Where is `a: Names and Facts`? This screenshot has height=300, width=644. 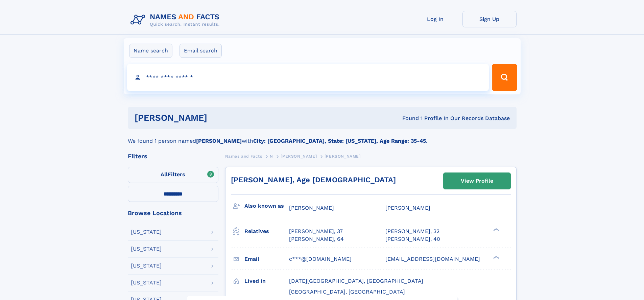 a: Names and Facts is located at coordinates (244, 156).